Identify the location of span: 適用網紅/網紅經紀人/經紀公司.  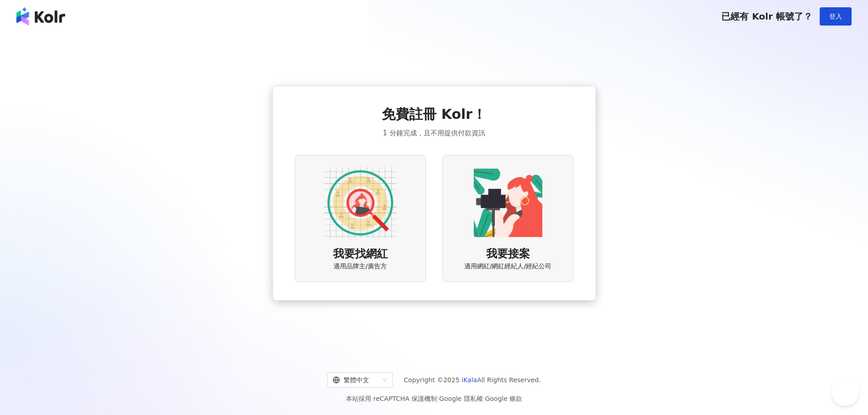
(508, 267).